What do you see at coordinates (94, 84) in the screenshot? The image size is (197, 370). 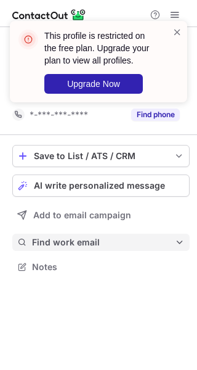 I see `span: Upgrade Now` at bounding box center [94, 84].